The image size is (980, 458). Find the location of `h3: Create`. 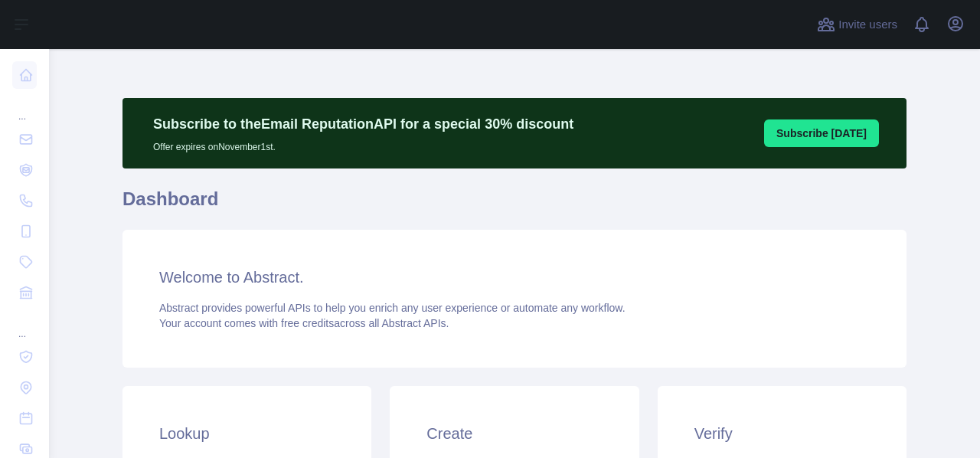

h3: Create is located at coordinates (514, 434).